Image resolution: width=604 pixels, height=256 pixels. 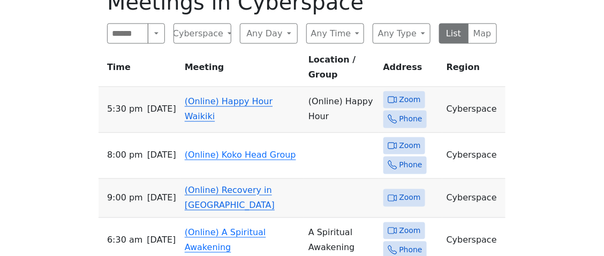 I want to click on th: Address, so click(x=410, y=70).